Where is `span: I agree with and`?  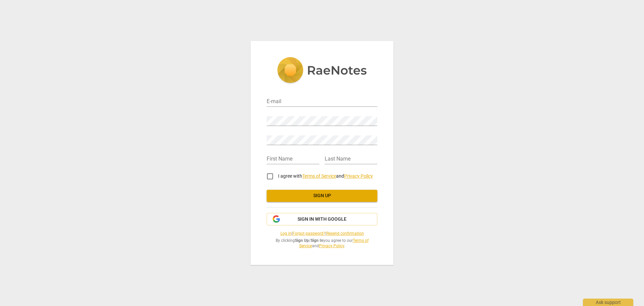
span: I agree with and is located at coordinates (325, 176).